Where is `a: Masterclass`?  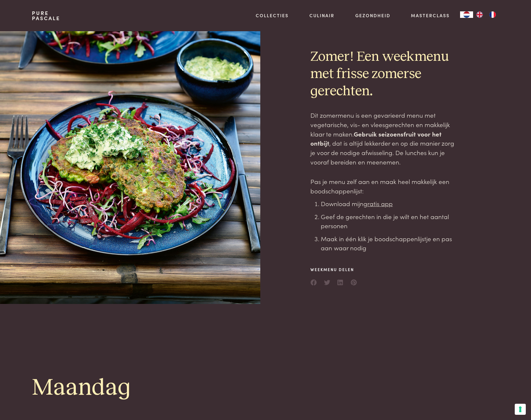 a: Masterclass is located at coordinates (430, 16).